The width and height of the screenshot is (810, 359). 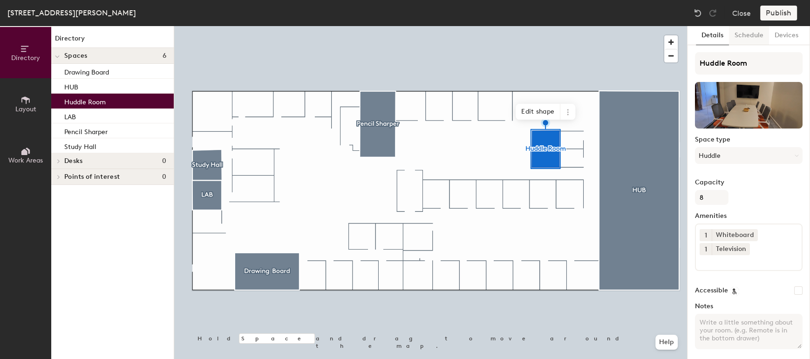 What do you see at coordinates (112, 41) in the screenshot?
I see `h1: Directory` at bounding box center [112, 41].